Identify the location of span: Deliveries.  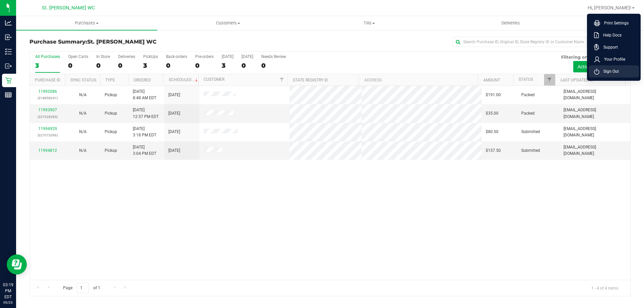
(510, 23).